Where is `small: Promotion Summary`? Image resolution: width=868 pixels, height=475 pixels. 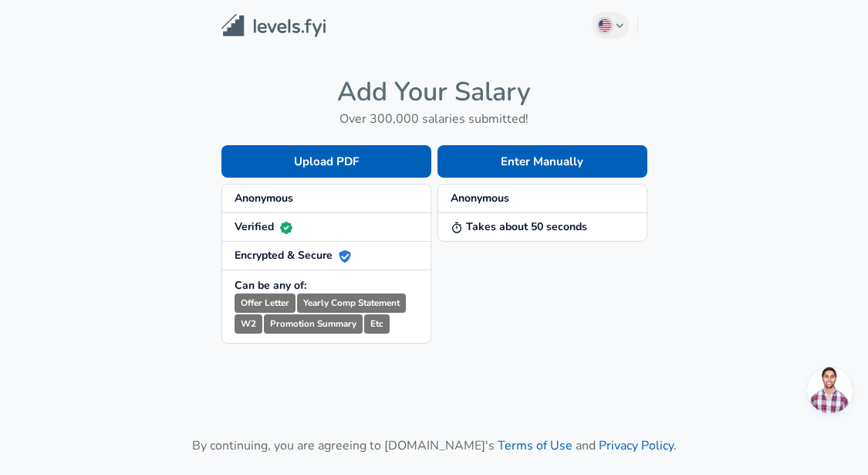 small: Promotion Summary is located at coordinates (313, 324).